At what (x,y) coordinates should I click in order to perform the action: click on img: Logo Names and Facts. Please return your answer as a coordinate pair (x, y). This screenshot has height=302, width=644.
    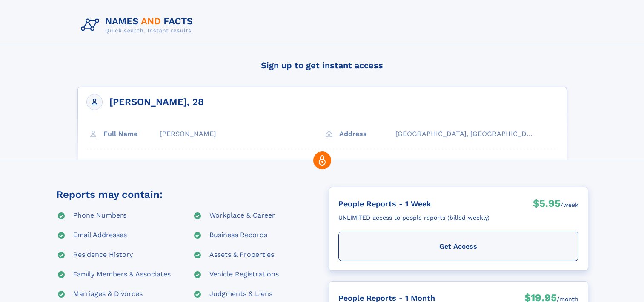
    Looking at the image, I should click on (139, 25).